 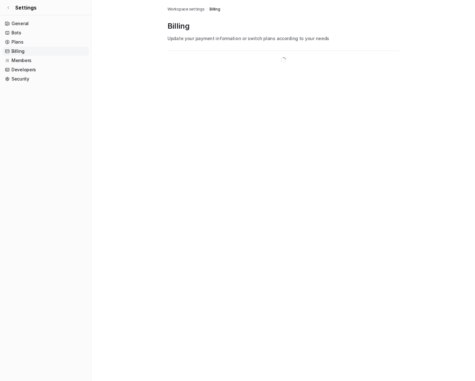 What do you see at coordinates (45, 33) in the screenshot?
I see `a: Bots` at bounding box center [45, 33].